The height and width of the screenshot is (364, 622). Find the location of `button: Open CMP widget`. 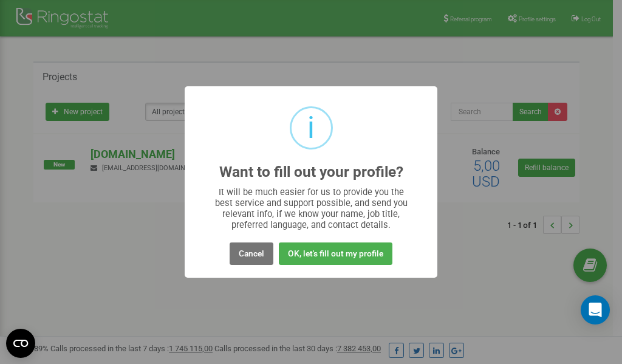

button: Open CMP widget is located at coordinates (21, 343).